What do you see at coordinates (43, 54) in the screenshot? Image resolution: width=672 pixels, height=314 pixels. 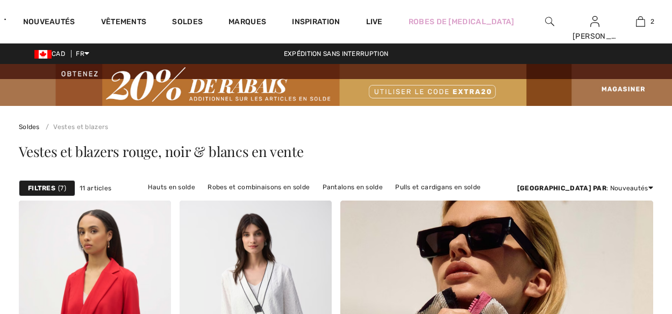 I see `img: Canadian Dollar` at bounding box center [43, 54].